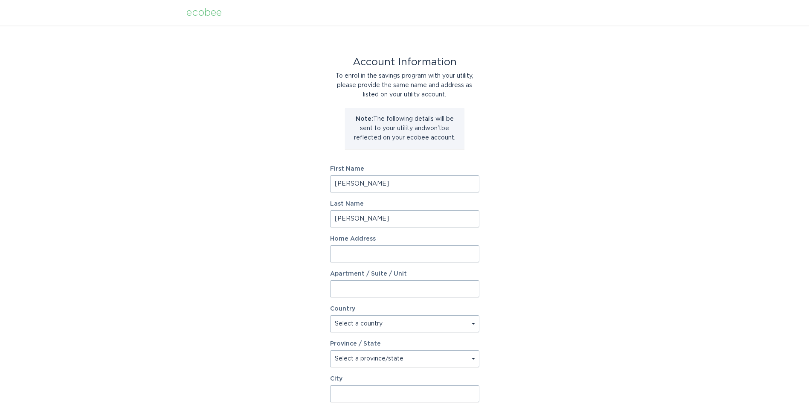 The image size is (809, 407). Describe the element at coordinates (355, 344) in the screenshot. I see `label: Province / State` at that location.